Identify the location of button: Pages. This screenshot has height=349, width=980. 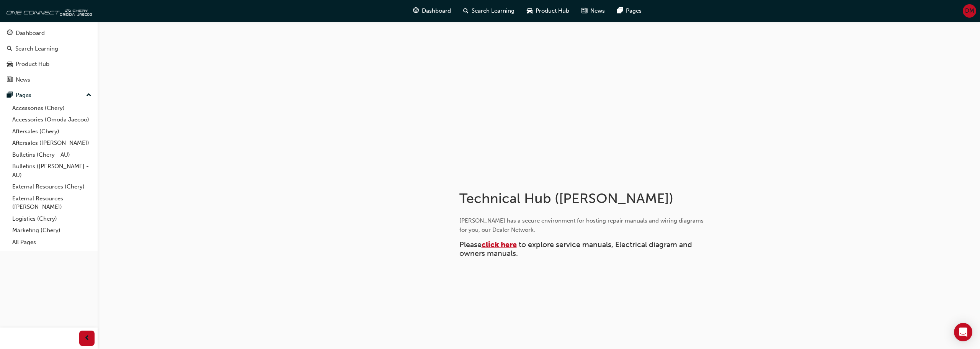
(49, 95).